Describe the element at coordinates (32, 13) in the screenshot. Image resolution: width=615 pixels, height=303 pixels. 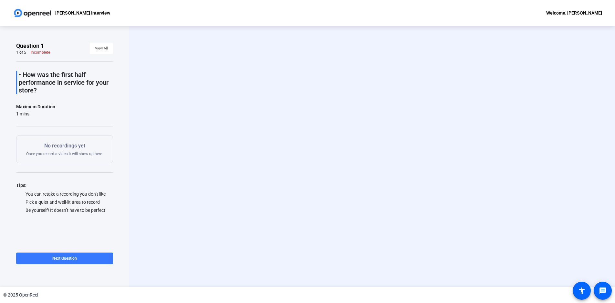
I see `img: OpenReel logo` at that location.